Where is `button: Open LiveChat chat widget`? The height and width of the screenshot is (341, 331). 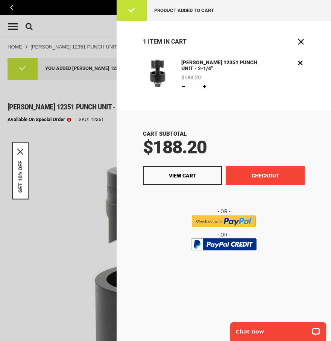
button: Open LiveChat chat widget is located at coordinates (91, 14).